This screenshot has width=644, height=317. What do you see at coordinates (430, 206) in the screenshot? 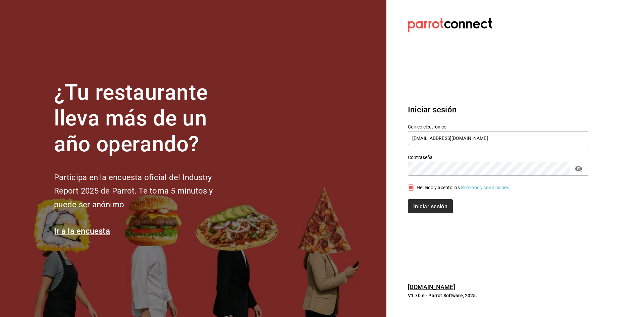
I see `button: Iniciar sesión` at bounding box center [430, 206].